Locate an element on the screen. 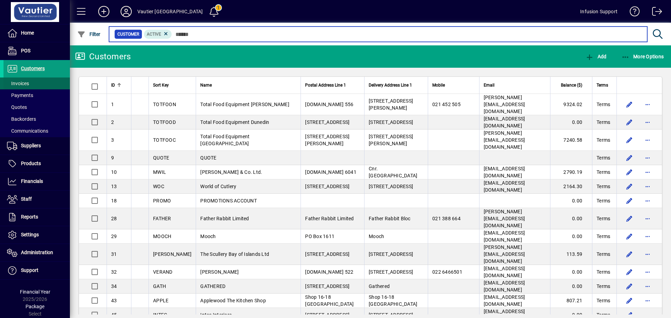  a: Invoices is located at coordinates (37, 84).